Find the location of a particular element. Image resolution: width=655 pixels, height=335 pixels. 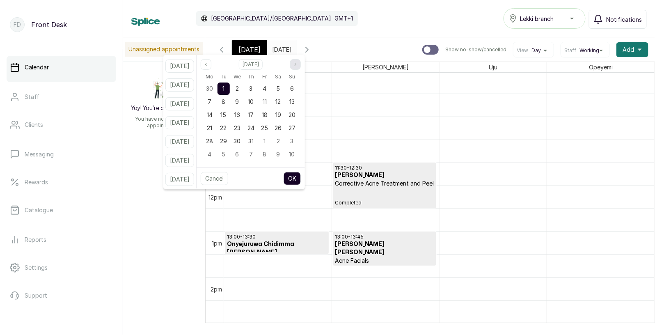

div: 29 Jul 2025 is located at coordinates (223, 141).